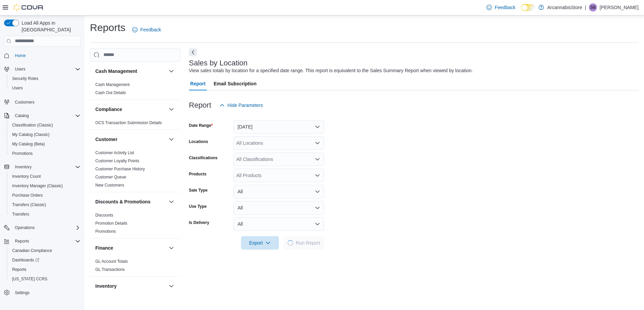 The height and width of the screenshot is (310, 644). What do you see at coordinates (218, 63) in the screenshot?
I see `h3: Sales by Location` at bounding box center [218, 63].